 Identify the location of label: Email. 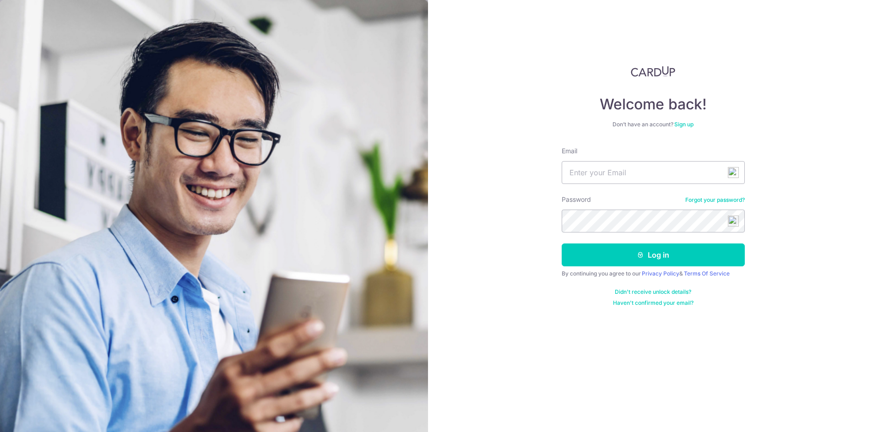
(569, 151).